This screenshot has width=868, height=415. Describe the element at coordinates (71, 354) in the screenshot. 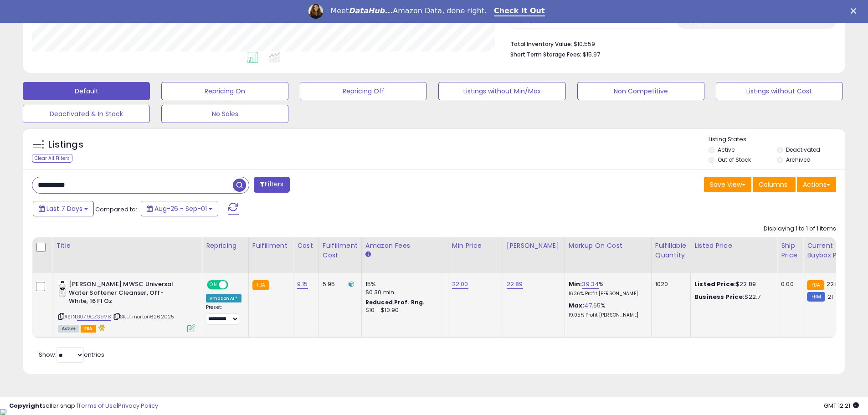

I see `span: Show: entries` at that location.